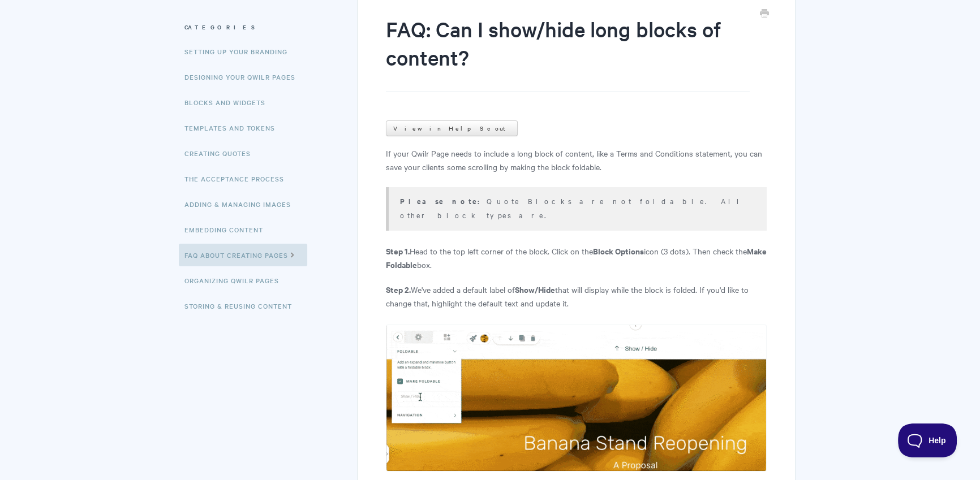 This screenshot has width=980, height=480. What do you see at coordinates (764, 15) in the screenshot?
I see `a: Print this Article` at bounding box center [764, 15].